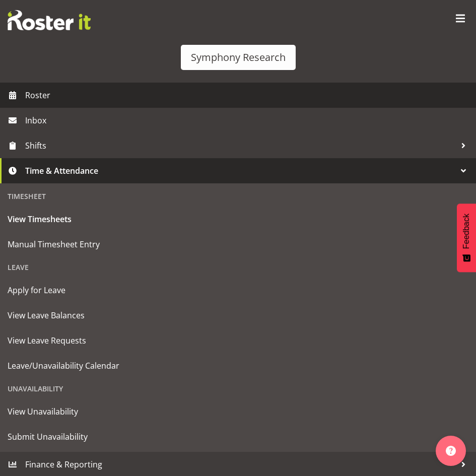 Image resolution: width=476 pixels, height=476 pixels. Describe the element at coordinates (240, 465) in the screenshot. I see `span: Finance & Reporting` at that location.